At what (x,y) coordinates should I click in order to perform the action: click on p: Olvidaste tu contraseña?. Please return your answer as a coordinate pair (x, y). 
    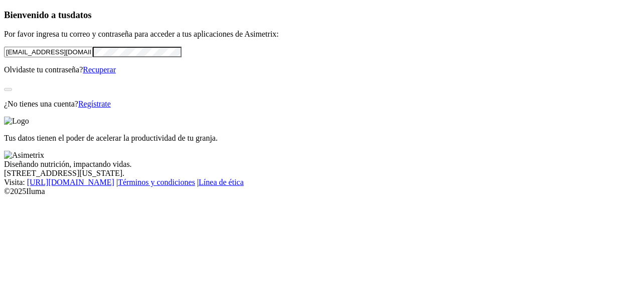
    Looking at the image, I should click on (321, 70).